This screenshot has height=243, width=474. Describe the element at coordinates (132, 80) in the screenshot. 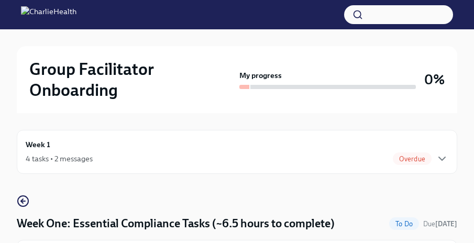

I see `h2: Group Facilitator Onboarding` at that location.